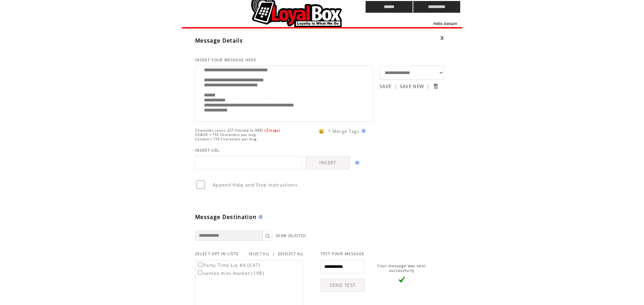 The height and width of the screenshot is (305, 644). I want to click on span: (2 msgs), so click(272, 131).